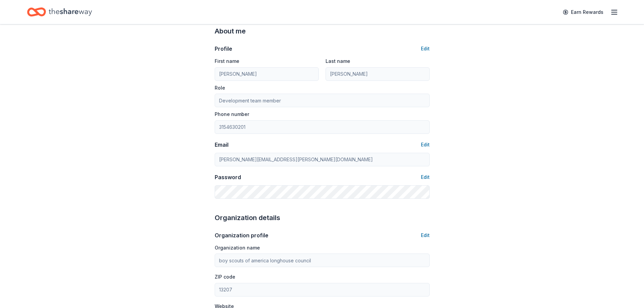 This screenshot has width=644, height=308. Describe the element at coordinates (224, 48) in the screenshot. I see `div: Profile` at that location.